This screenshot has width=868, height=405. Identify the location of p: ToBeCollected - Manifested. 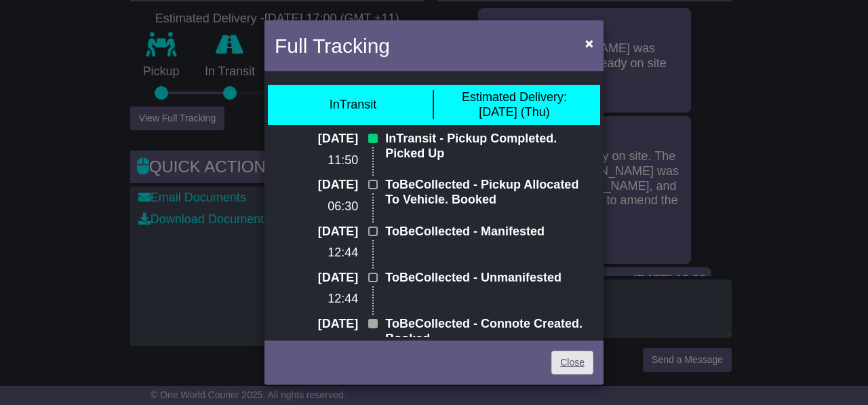
(489, 232).